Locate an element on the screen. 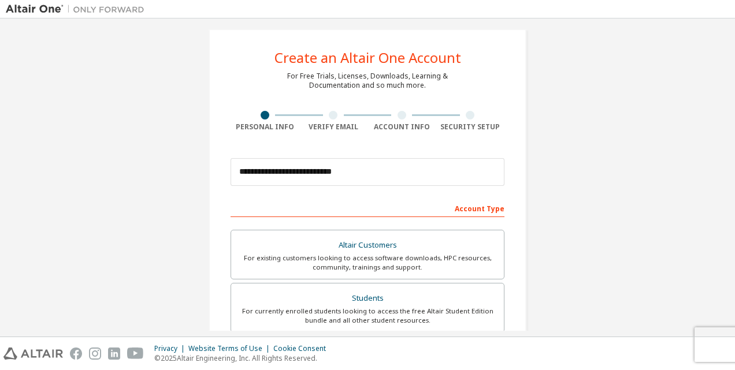  img: facebook.svg is located at coordinates (76, 354).